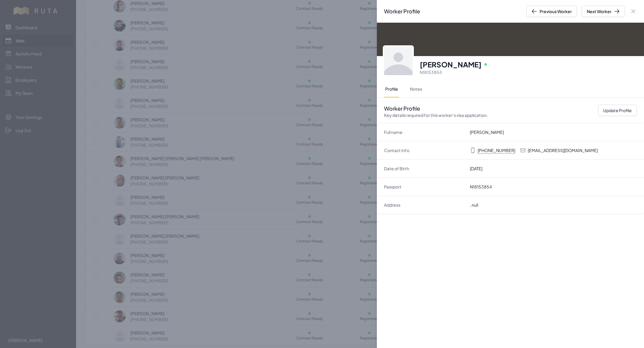 The height and width of the screenshot is (348, 644). I want to click on button: Profile, so click(391, 89).